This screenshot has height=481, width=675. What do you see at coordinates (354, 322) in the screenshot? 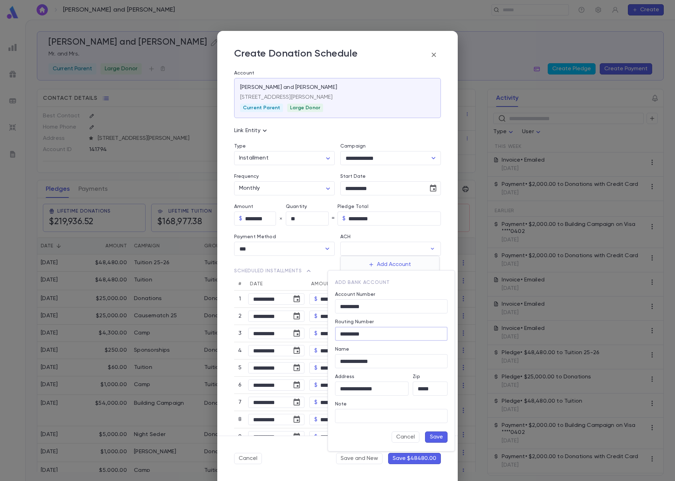
I see `label: Routing Number` at bounding box center [354, 322].